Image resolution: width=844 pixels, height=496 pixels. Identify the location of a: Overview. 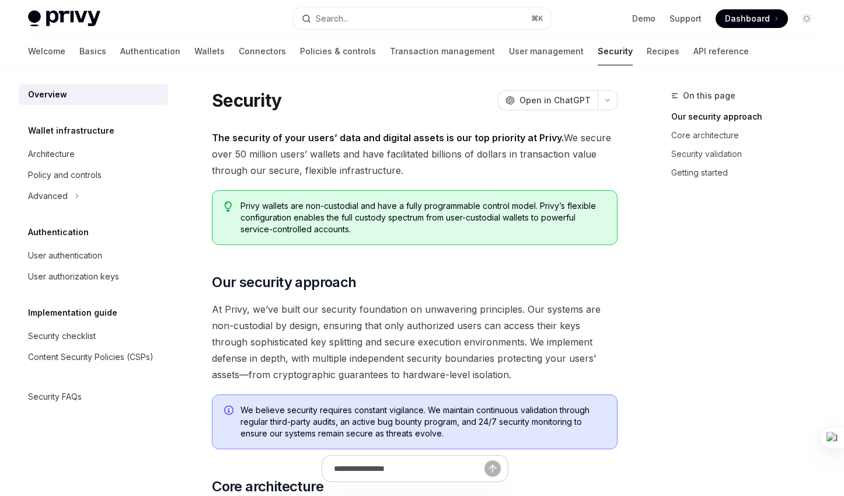
(93, 95).